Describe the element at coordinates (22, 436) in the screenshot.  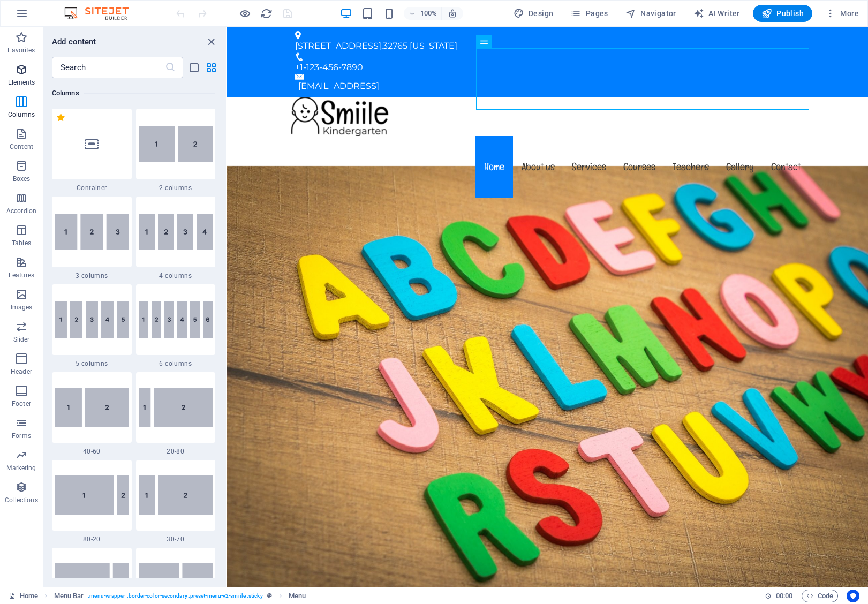
I see `p: Forms` at that location.